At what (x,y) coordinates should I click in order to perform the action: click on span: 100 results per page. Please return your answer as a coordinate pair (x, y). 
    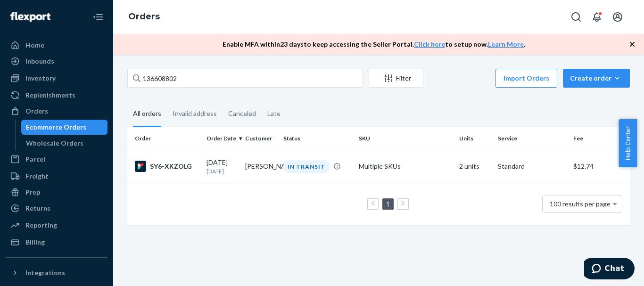
    Looking at the image, I should click on (579, 204).